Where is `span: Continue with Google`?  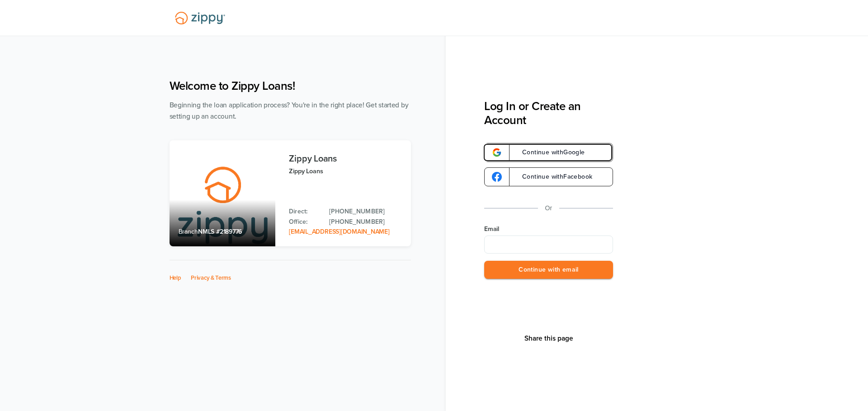 span: Continue with Google is located at coordinates (549, 153).